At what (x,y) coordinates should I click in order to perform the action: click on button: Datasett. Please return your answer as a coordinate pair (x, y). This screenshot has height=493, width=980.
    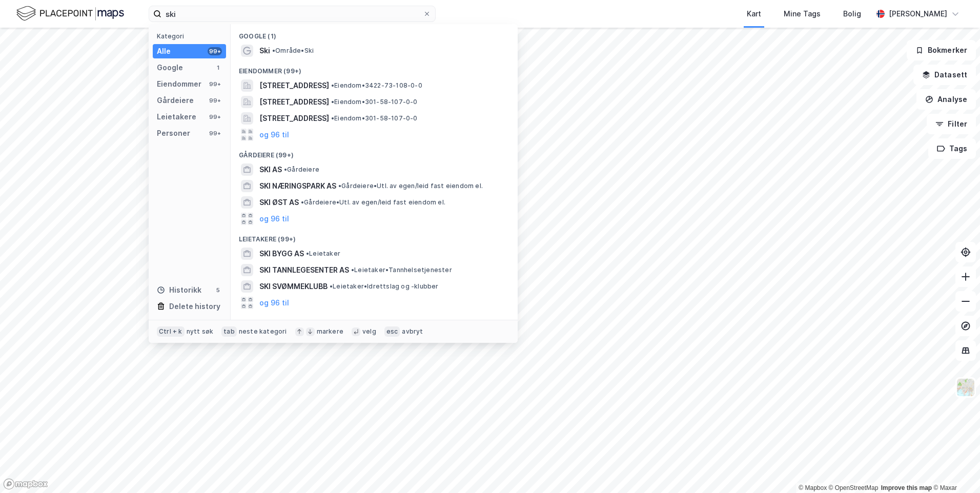
    Looking at the image, I should click on (944, 75).